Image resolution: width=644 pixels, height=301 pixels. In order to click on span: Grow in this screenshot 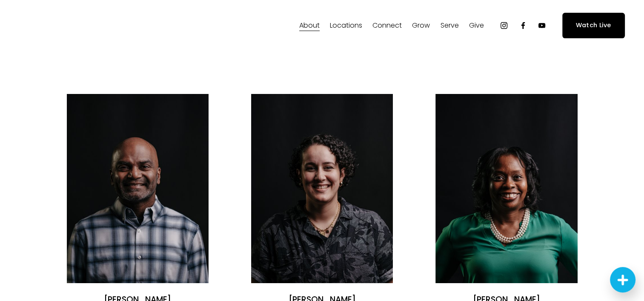, I will do `click(421, 26)`.